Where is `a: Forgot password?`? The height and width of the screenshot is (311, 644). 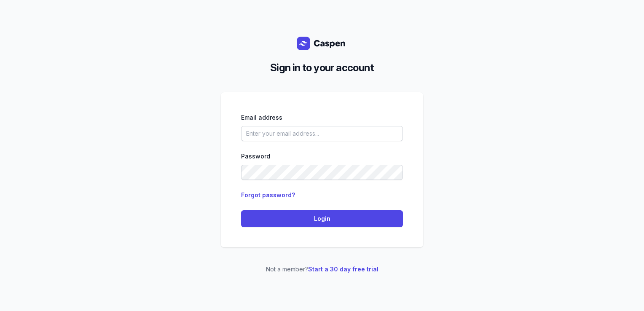 a: Forgot password? is located at coordinates (268, 194).